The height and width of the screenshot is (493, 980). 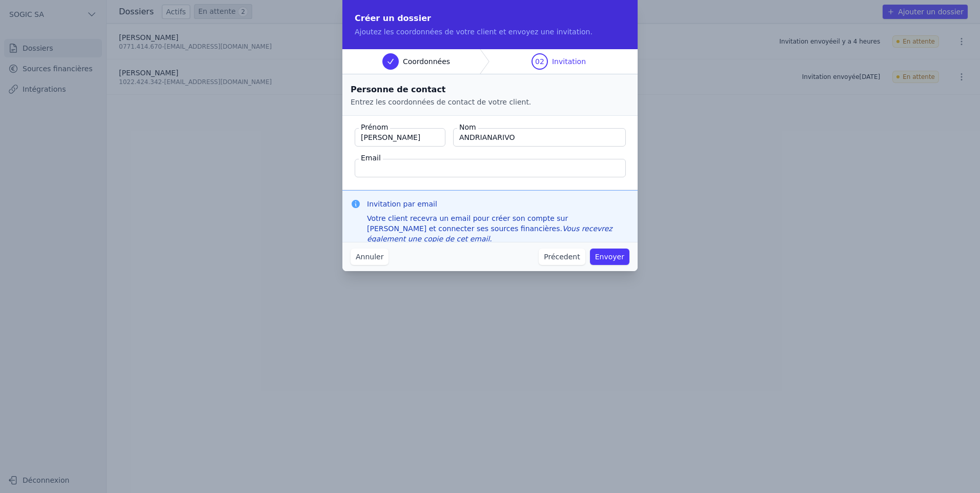 What do you see at coordinates (426, 62) in the screenshot?
I see `span: Coordonnées` at bounding box center [426, 62].